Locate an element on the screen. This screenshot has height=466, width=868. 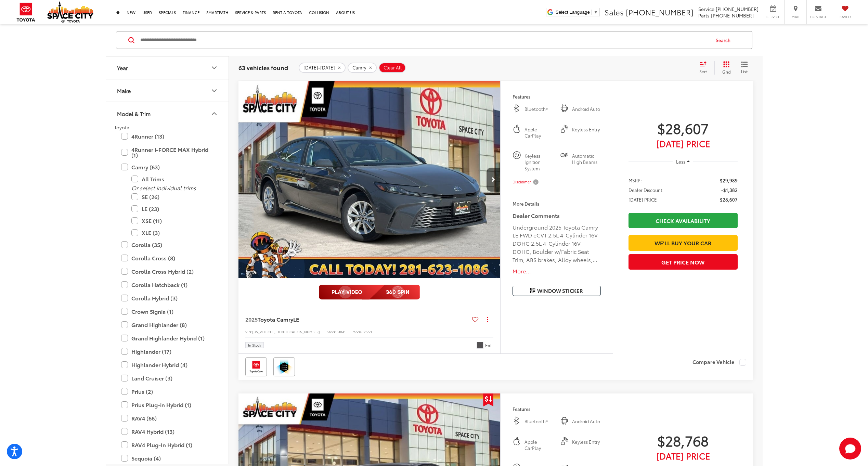
button: remove Camry is located at coordinates (362, 67).